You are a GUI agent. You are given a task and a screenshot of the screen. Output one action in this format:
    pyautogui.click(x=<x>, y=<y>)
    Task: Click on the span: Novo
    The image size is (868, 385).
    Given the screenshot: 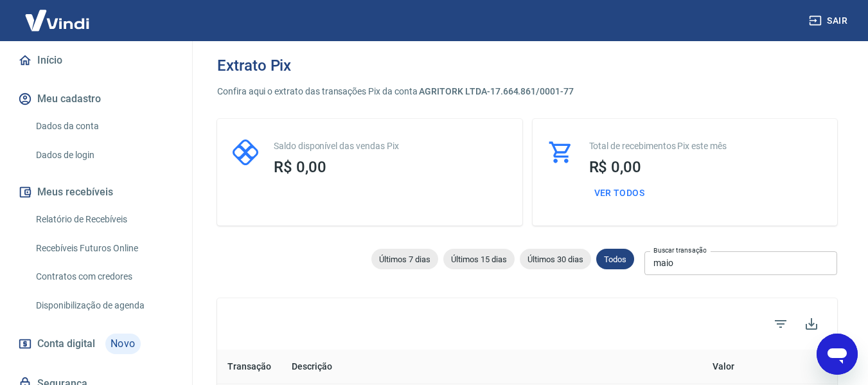 What is the action you would take?
    pyautogui.click(x=123, y=344)
    